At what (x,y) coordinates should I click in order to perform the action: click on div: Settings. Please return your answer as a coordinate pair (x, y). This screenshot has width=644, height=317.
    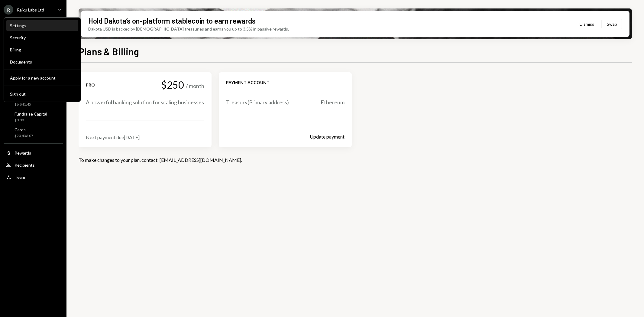
    Looking at the image, I should click on (43, 26).